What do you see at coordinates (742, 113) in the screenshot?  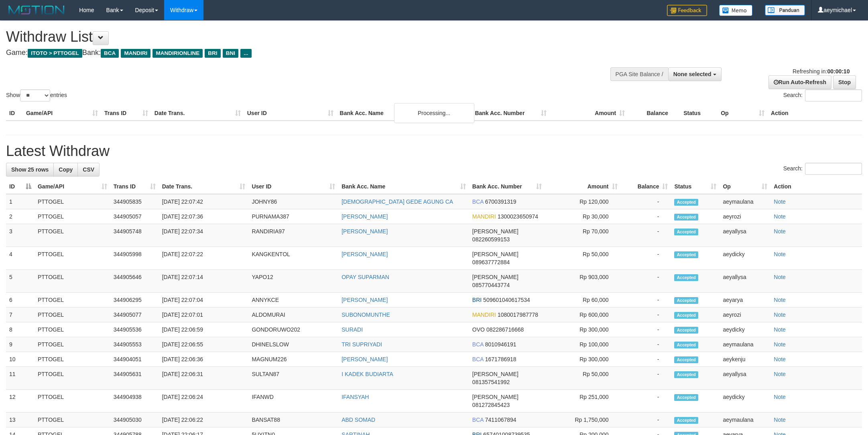 I see `th: Op` at bounding box center [742, 113].